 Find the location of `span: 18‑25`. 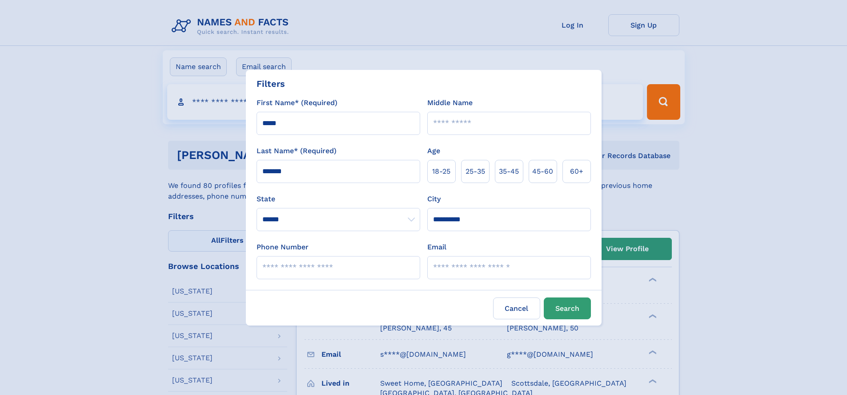

span: 18‑25 is located at coordinates (441, 171).